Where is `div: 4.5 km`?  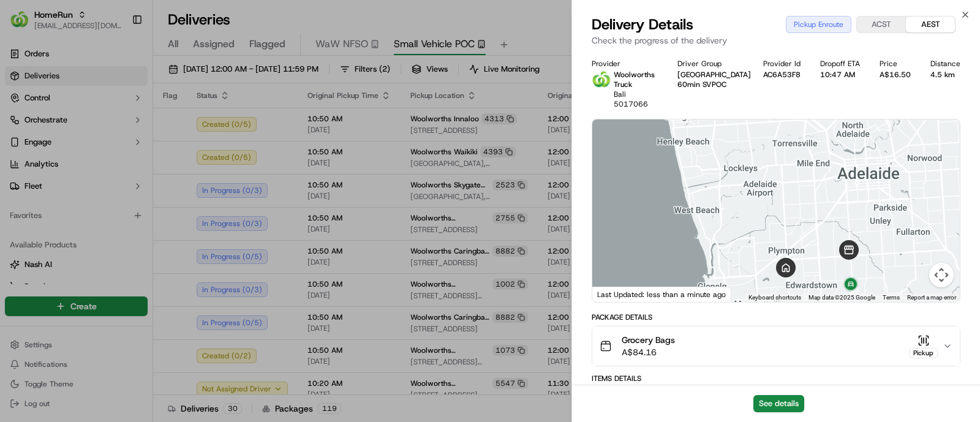 div: 4.5 km is located at coordinates (945, 75).